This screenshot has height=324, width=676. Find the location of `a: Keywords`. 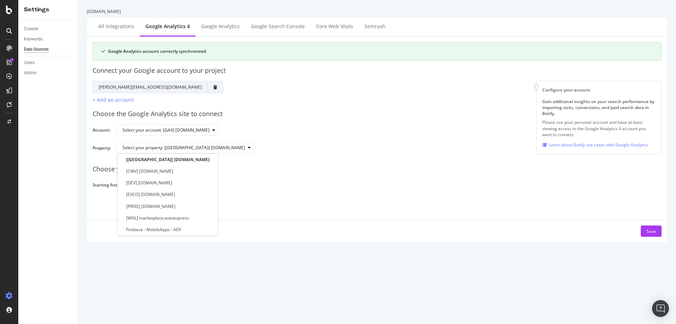

a: Keywords is located at coordinates (48, 39).